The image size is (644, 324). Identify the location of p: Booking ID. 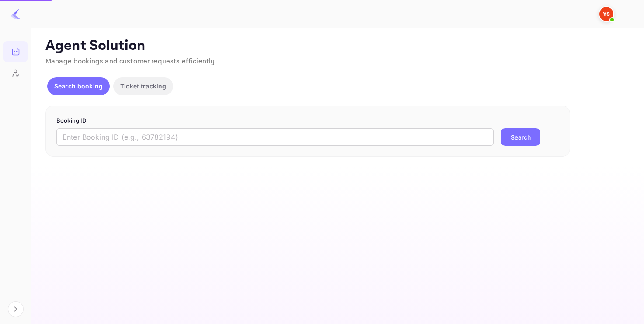
(308, 121).